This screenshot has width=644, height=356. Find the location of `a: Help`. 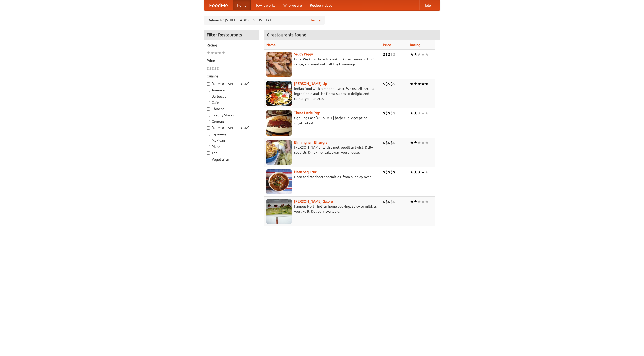

a: Help is located at coordinates (427, 5).